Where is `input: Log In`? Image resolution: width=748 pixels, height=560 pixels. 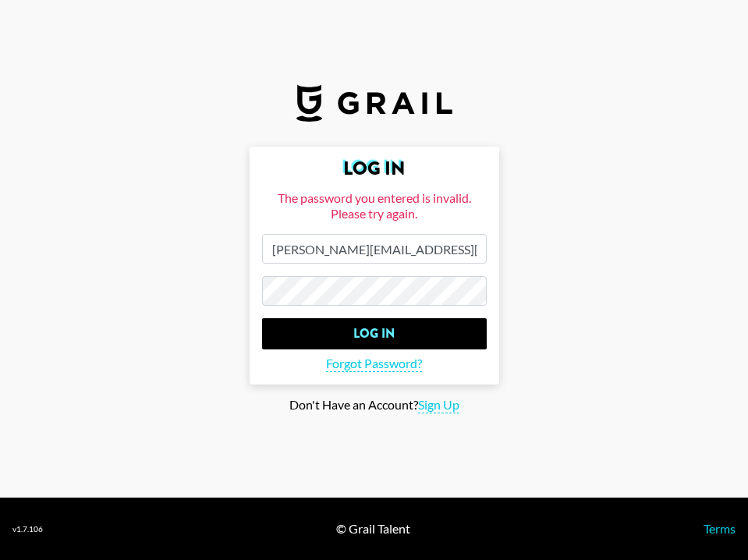 input: Log In is located at coordinates (374, 334).